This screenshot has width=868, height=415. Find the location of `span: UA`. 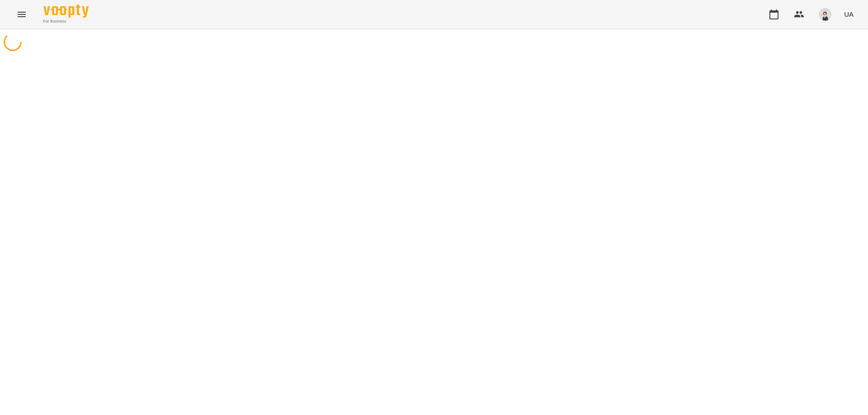

span: UA is located at coordinates (849, 14).